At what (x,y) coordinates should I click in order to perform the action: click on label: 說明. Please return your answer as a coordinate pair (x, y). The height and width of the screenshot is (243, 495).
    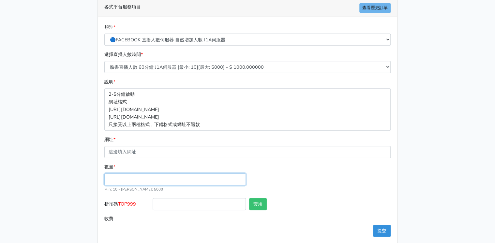
    Looking at the image, I should click on (110, 82).